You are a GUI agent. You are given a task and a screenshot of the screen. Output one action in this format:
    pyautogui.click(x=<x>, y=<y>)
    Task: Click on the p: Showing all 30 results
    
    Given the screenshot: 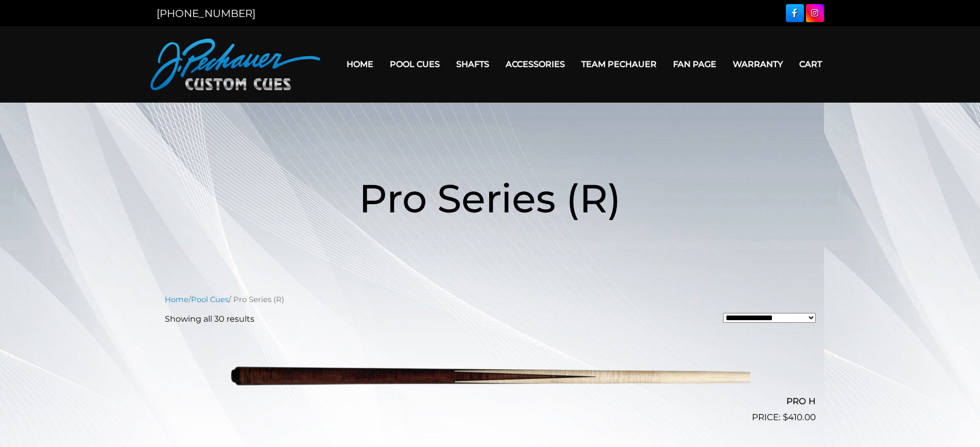 What is the action you would take?
    pyautogui.click(x=209, y=319)
    